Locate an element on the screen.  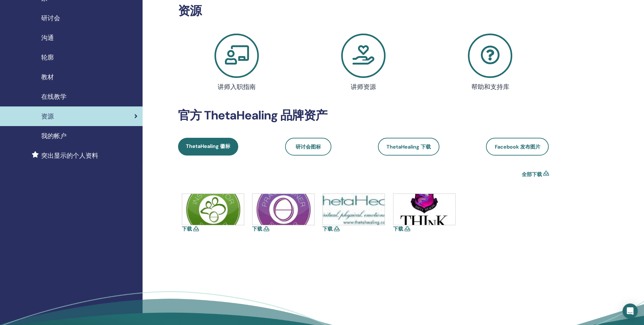
img: think-shield.jpg is located at coordinates (424, 209).